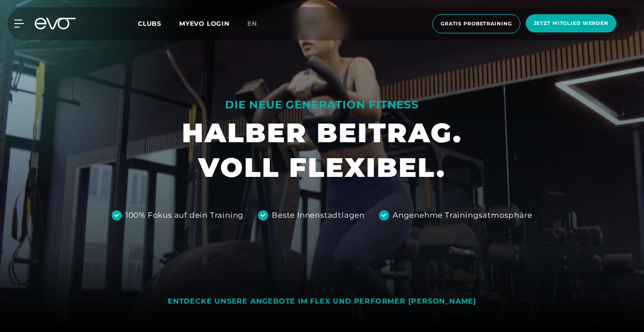 Image resolution: width=644 pixels, height=332 pixels. Describe the element at coordinates (252, 23) in the screenshot. I see `span: en` at that location.